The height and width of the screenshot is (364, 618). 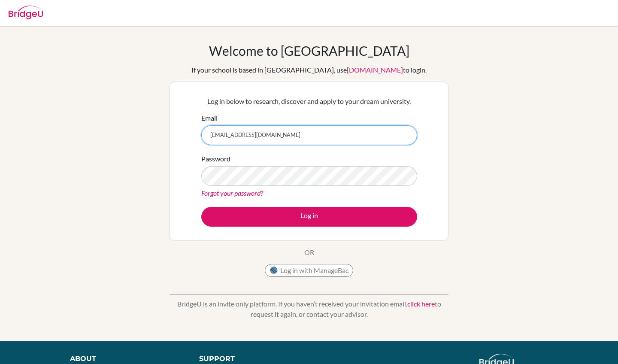 What do you see at coordinates (309, 270) in the screenshot?
I see `button: Log in with ManageBac` at bounding box center [309, 270].